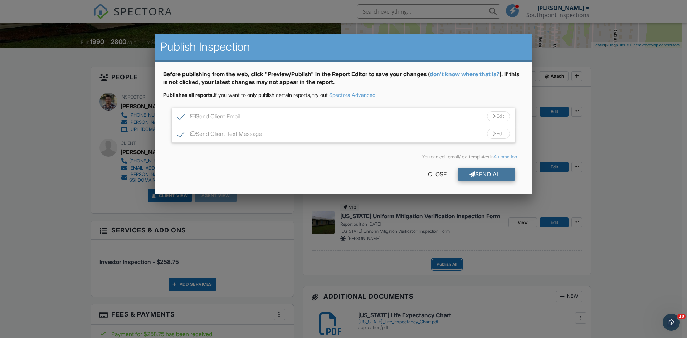  I want to click on div: Send All, so click(486, 174).